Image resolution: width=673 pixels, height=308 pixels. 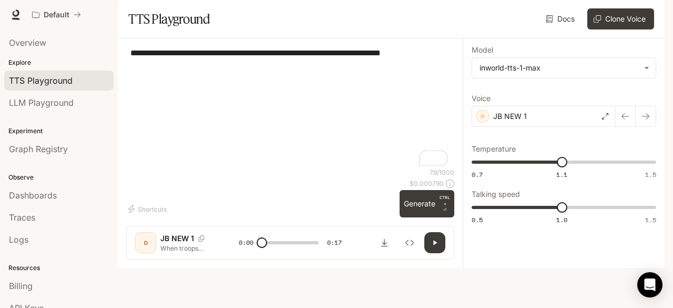 What do you see at coordinates (621, 19) in the screenshot?
I see `button: Clone Voice` at bounding box center [621, 19].